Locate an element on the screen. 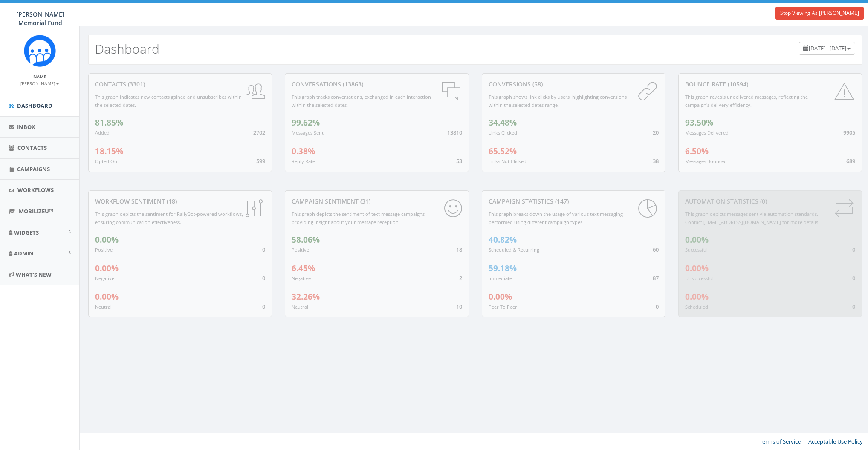 The width and height of the screenshot is (868, 450). a: Terms of Service is located at coordinates (780, 442).